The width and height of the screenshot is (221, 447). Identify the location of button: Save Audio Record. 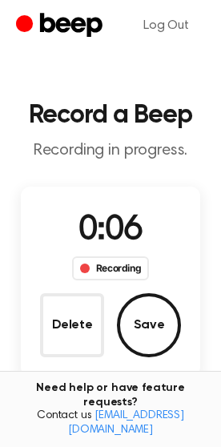
(149, 326).